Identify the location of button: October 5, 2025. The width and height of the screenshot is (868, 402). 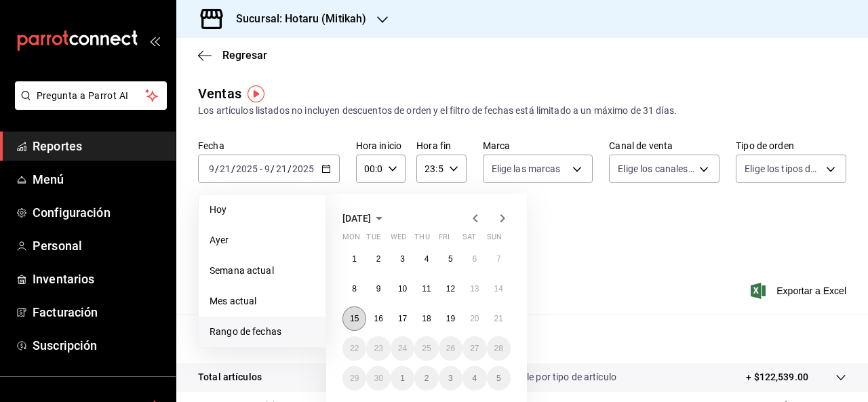
(498, 379).